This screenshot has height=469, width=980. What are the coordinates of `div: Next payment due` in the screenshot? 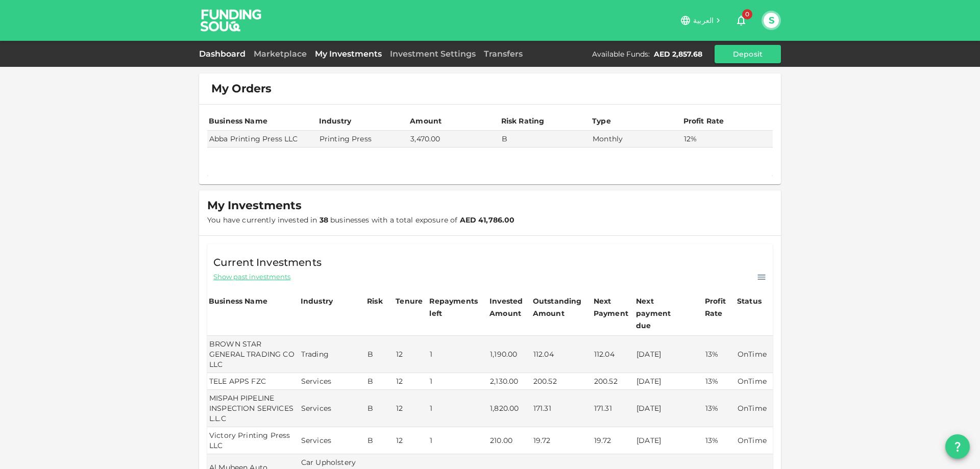 It's located at (662, 313).